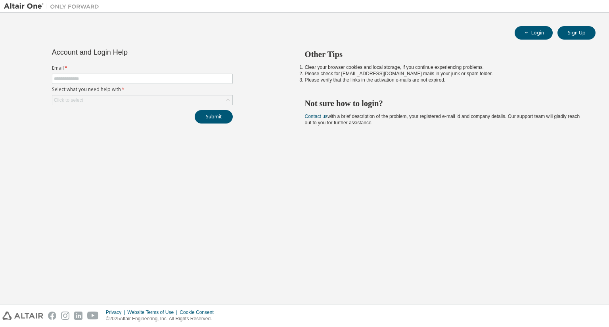 The height and width of the screenshot is (327, 609). Describe the element at coordinates (443, 103) in the screenshot. I see `h2: Not sure how to login?` at that location.